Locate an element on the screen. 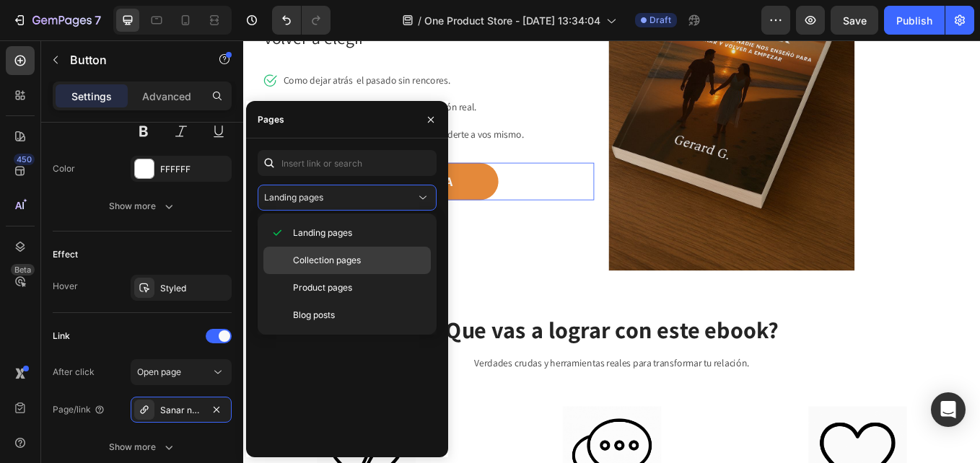 The height and width of the screenshot is (463, 980). button: Open page is located at coordinates (181, 372).